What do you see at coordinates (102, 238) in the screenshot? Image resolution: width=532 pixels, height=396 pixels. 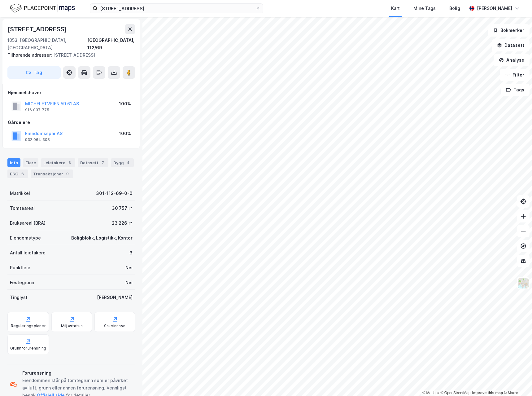 I see `div: Boligblokk, Logistikk, Kontor` at bounding box center [102, 238].